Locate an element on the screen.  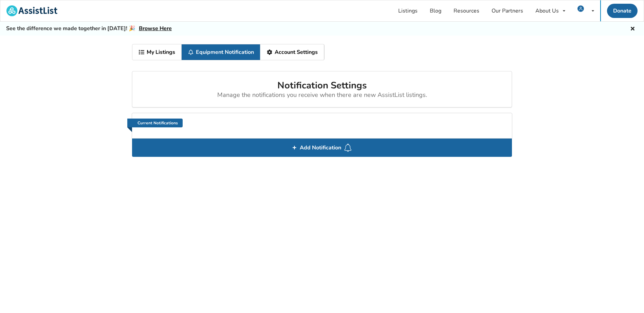
img: user icon is located at coordinates (580, 8).